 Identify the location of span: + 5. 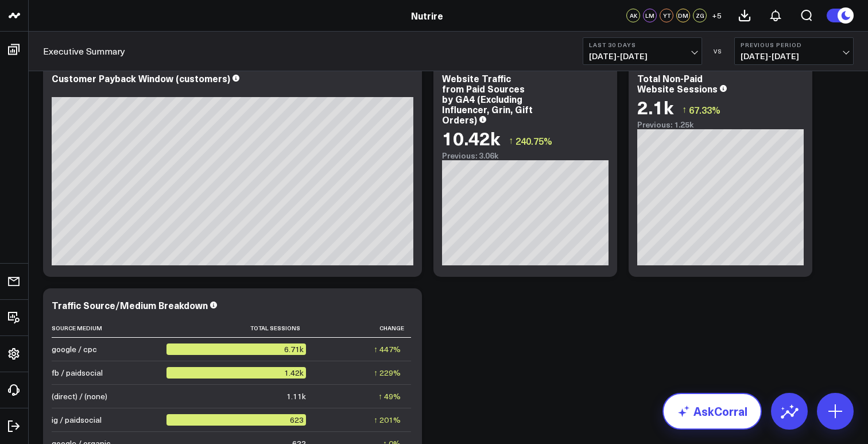
(717, 15).